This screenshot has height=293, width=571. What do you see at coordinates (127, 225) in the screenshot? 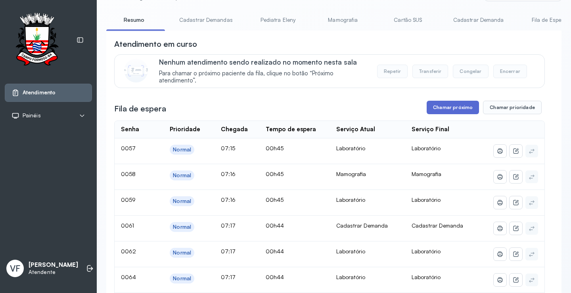
I see `span: 0061` at bounding box center [127, 225].